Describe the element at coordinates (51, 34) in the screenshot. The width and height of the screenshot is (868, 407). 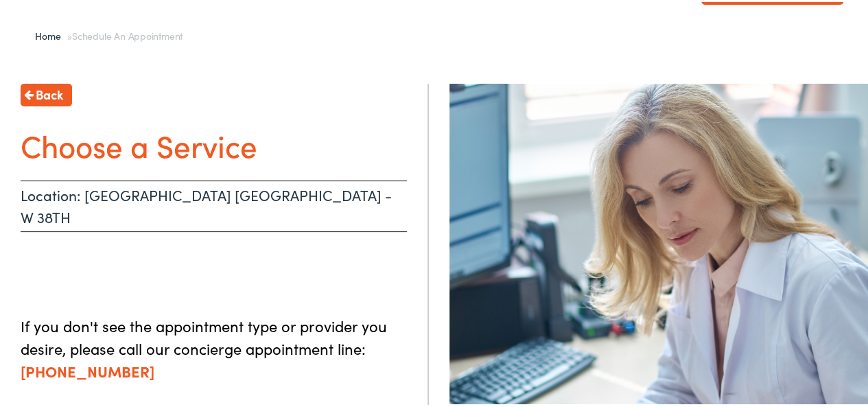
I see `a: Home` at that location.